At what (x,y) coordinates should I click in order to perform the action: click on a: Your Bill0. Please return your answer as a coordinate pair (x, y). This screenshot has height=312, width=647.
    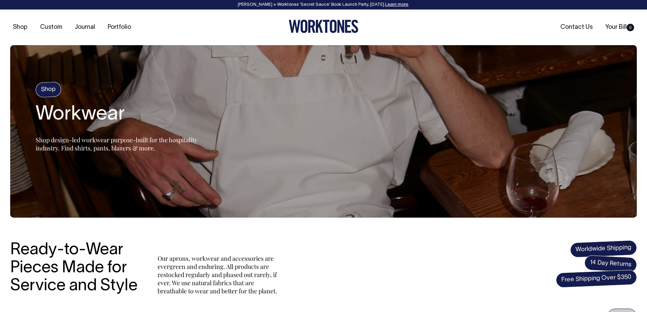
    Looking at the image, I should click on (619, 27).